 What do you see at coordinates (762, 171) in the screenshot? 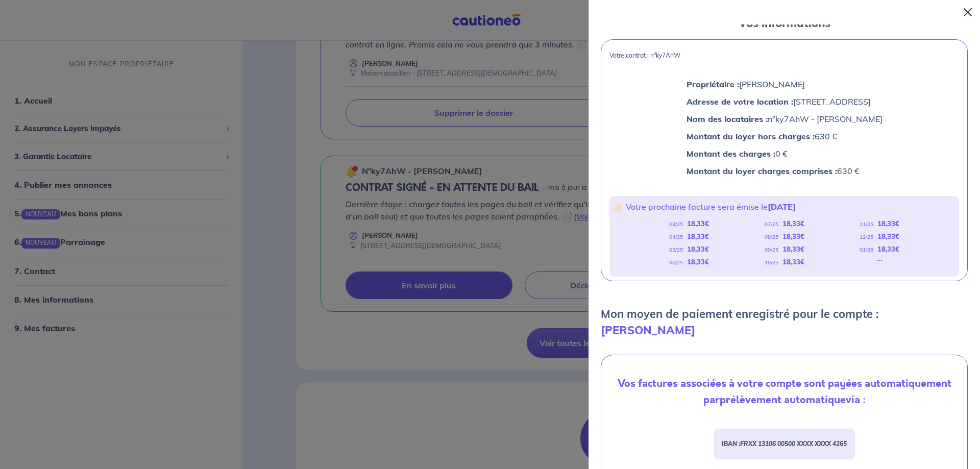
I see `strong: Montant du loyer charges comprises :` at bounding box center [762, 171].